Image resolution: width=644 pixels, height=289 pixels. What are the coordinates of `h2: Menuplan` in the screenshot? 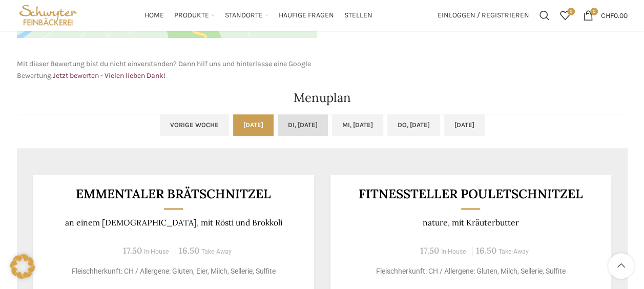 It's located at (322, 98).